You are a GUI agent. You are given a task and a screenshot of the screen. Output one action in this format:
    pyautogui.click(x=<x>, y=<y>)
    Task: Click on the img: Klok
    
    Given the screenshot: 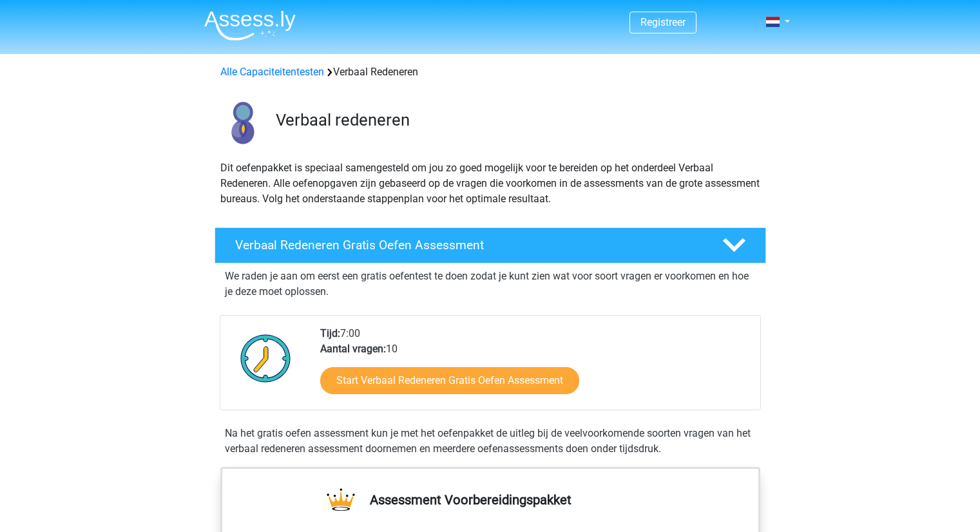 What is the action you would take?
    pyautogui.click(x=265, y=358)
    